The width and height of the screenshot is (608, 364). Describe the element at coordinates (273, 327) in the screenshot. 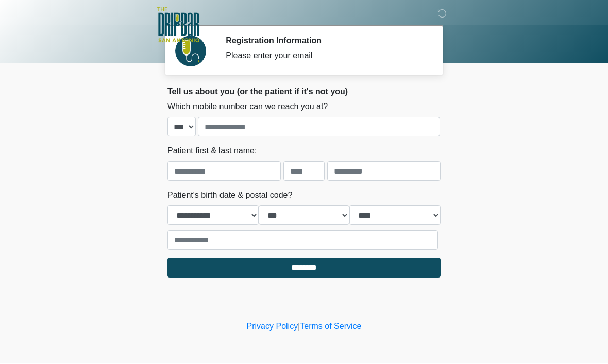

I see `a: Privacy Policy` at that location.